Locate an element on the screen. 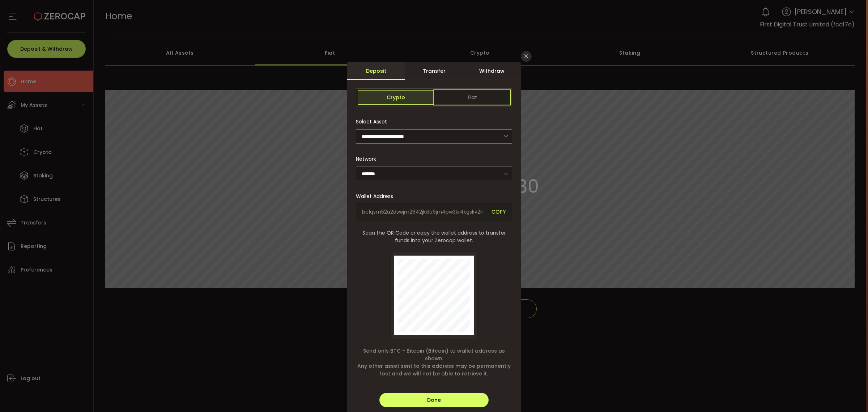 This screenshot has height=412, width=868. button: Done is located at coordinates (434, 400).